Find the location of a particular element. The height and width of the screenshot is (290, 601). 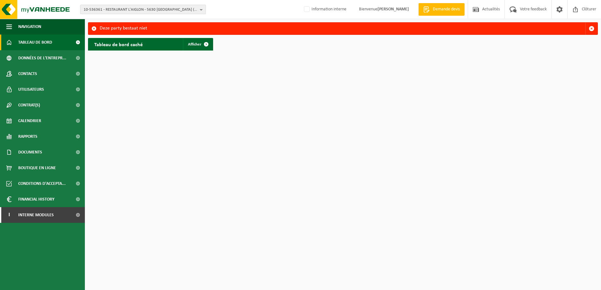

span: Rapports is located at coordinates (28, 137).